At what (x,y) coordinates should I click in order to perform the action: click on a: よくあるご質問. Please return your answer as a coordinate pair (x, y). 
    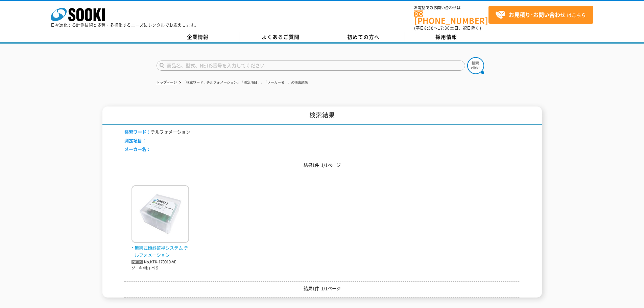
    Looking at the image, I should click on (281, 37).